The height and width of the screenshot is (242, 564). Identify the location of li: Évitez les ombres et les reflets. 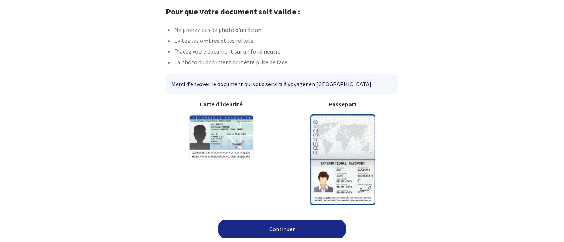
(287, 41).